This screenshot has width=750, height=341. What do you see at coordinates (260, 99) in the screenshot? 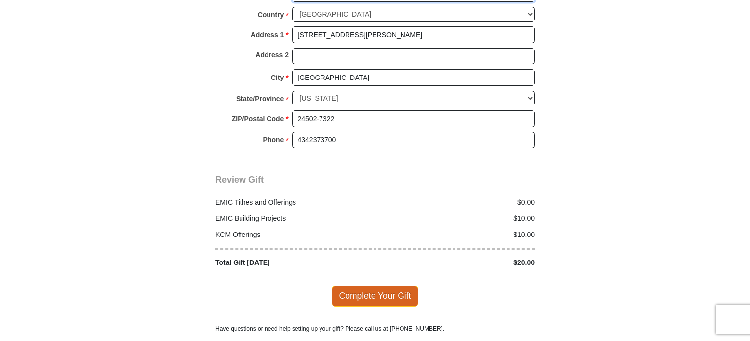
I see `strong: State/Province` at bounding box center [260, 99].